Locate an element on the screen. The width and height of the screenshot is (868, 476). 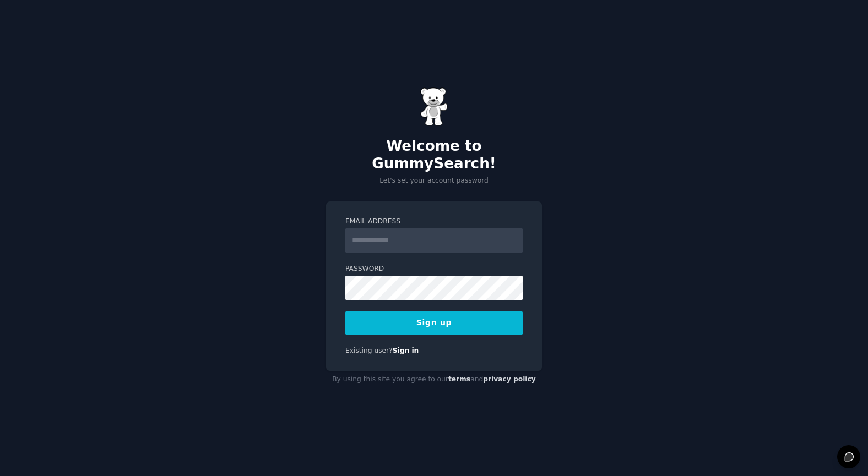
button: Sign up is located at coordinates (434, 323).